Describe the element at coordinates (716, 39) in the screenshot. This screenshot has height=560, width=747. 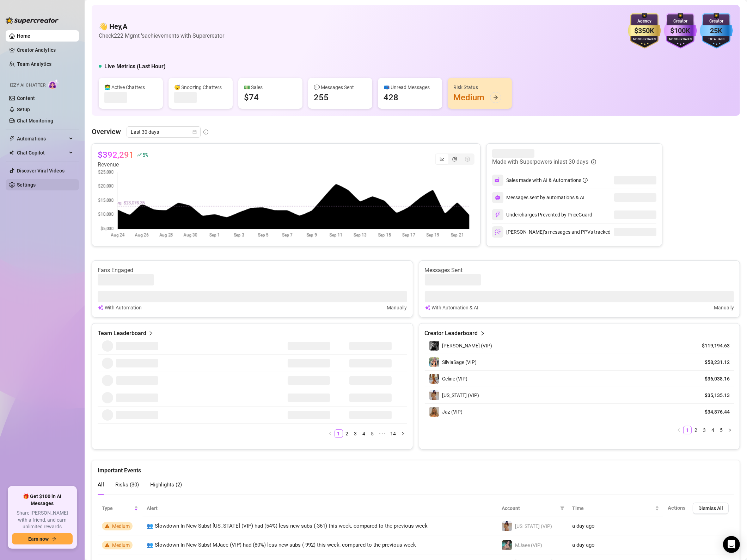
I see `div: Total Fans` at that location.